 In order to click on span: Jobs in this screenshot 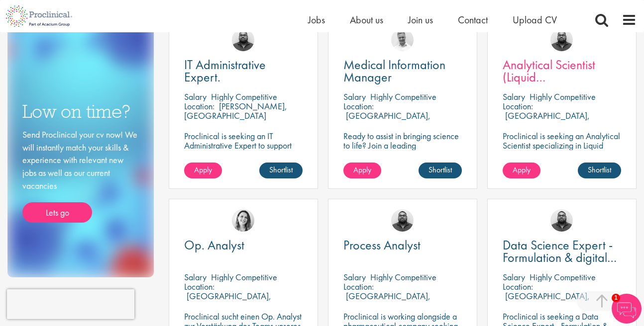, I will do `click(316, 20)`.